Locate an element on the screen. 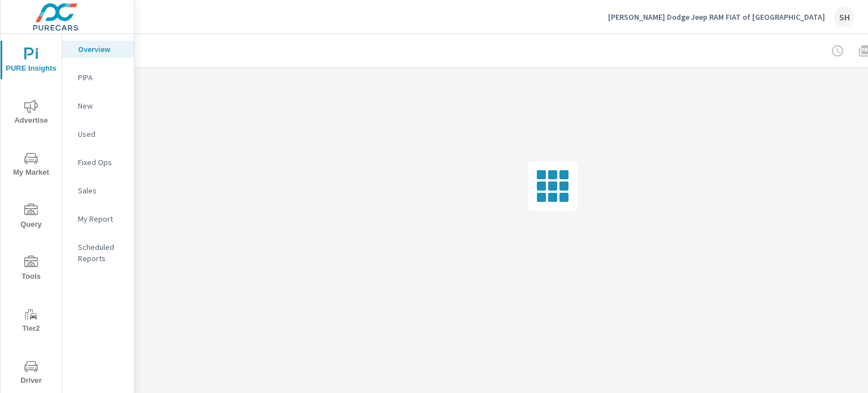 The height and width of the screenshot is (393, 868). p: Overview is located at coordinates (101, 49).